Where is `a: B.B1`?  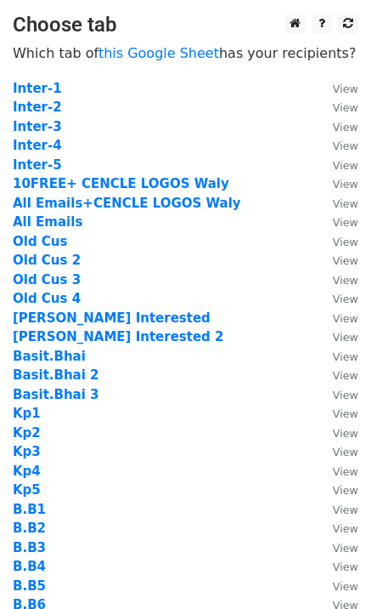
a: B.B1 is located at coordinates (29, 509).